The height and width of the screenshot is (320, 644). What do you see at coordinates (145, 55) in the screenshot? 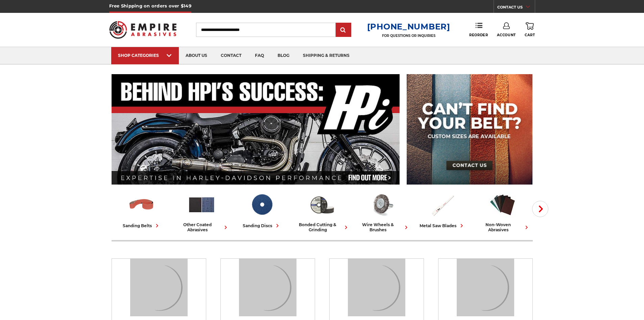
I see `div: SHOP CATEGORIES` at bounding box center [145, 55].